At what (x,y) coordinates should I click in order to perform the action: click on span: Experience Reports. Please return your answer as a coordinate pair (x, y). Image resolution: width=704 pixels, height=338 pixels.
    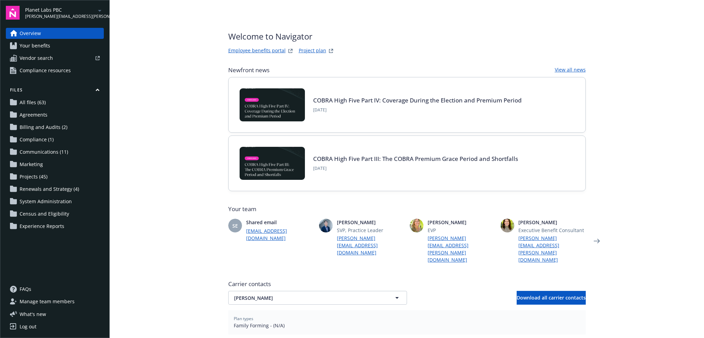
    Looking at the image, I should click on (42, 226).